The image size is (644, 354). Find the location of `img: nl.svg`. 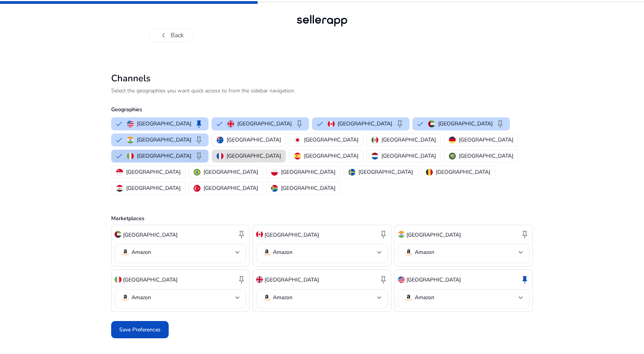

img: nl.svg is located at coordinates (375, 156).